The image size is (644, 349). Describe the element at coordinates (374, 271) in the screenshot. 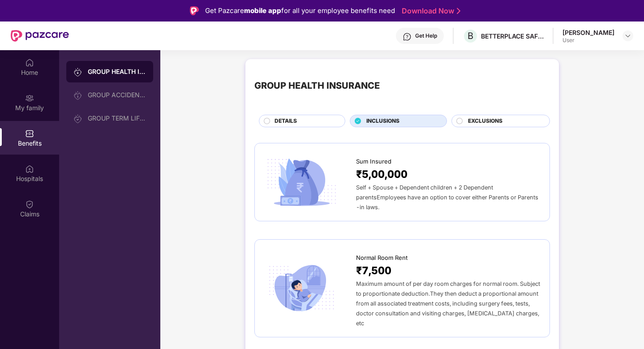

I see `span: ₹7,500` at that location.